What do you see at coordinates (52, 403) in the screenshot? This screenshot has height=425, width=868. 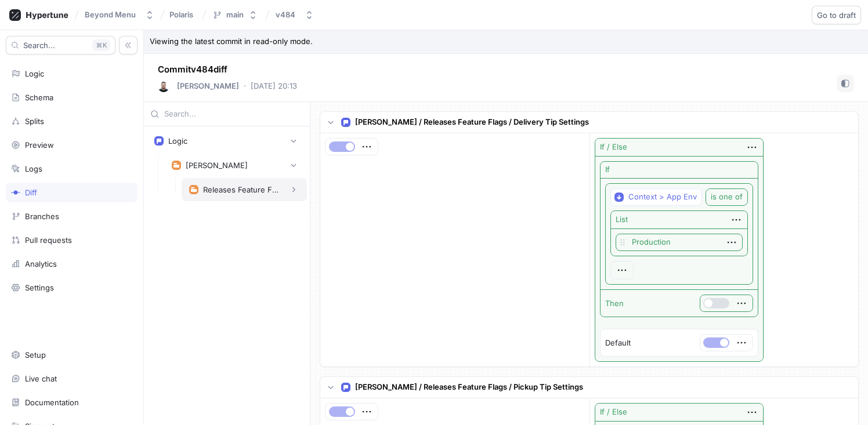 I see `div: Documentation` at bounding box center [52, 403].